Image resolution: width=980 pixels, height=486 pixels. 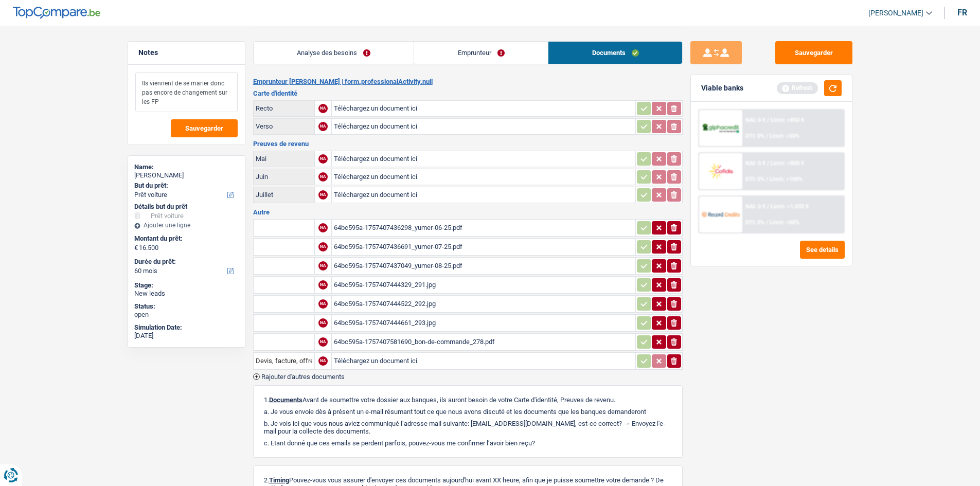 What do you see at coordinates (185, 262) in the screenshot?
I see `label: Durée du prêt:` at bounding box center [185, 262].